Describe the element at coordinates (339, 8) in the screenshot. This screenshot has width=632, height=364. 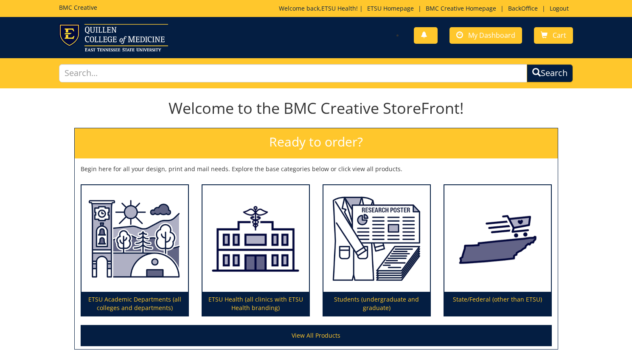
I see `a: ETSU Health` at that location.